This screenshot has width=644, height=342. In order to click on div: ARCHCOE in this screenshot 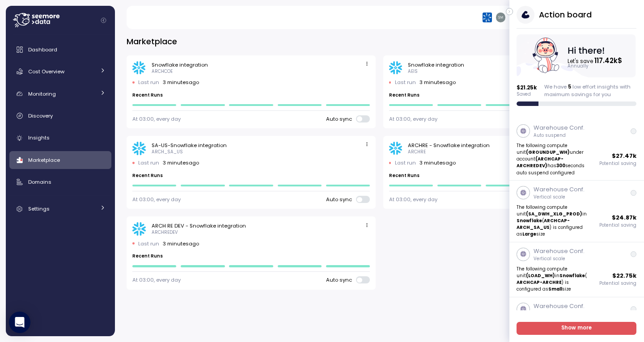, I will do `click(162, 72)`.